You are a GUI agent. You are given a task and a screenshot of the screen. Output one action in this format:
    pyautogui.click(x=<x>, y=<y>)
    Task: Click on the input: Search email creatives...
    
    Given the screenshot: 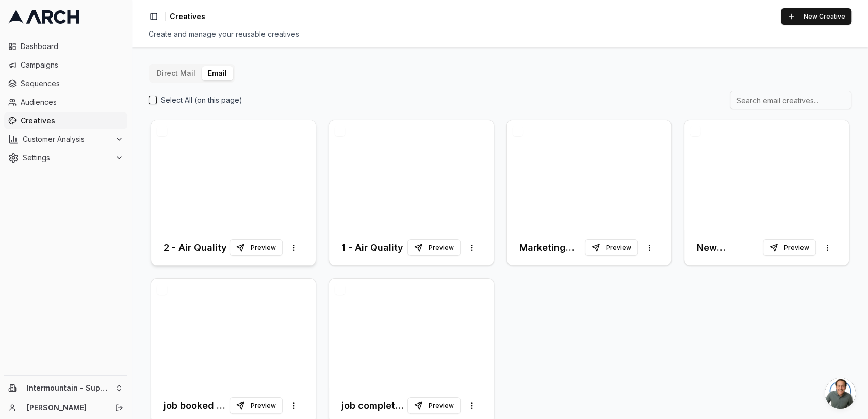 What is the action you would take?
    pyautogui.click(x=791, y=100)
    